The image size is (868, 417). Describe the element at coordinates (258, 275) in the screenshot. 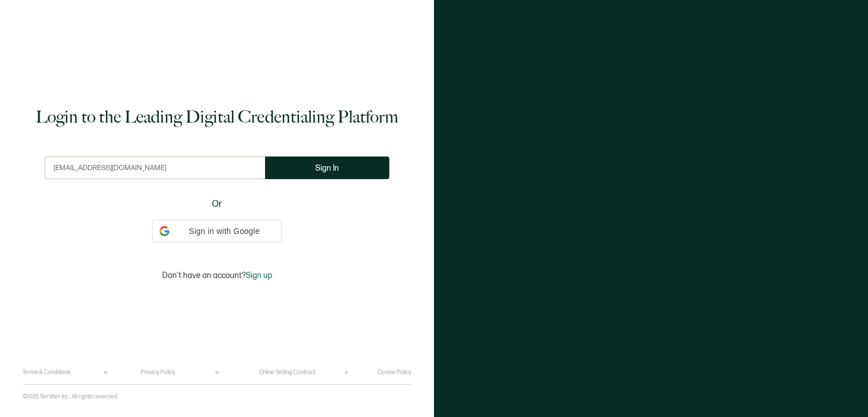

I see `span: Sign up` at that location.